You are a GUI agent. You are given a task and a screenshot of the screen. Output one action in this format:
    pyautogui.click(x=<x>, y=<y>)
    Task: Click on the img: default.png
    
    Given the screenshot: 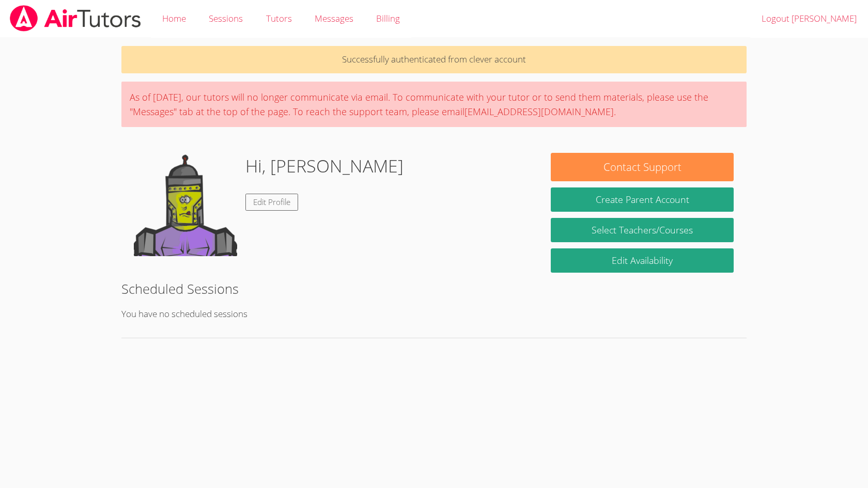 What is the action you would take?
    pyautogui.click(x=186, y=204)
    